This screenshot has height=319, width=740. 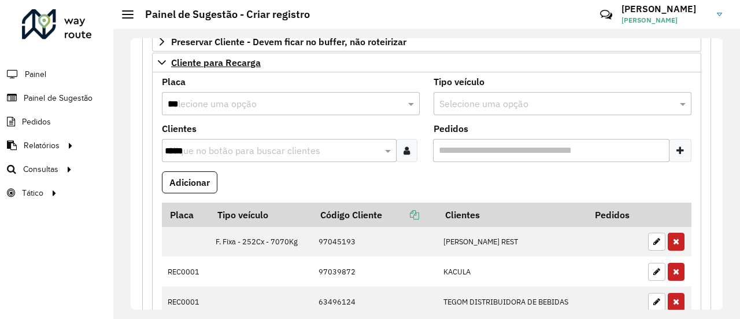 I want to click on a: Contato Rápido, so click(x=606, y=14).